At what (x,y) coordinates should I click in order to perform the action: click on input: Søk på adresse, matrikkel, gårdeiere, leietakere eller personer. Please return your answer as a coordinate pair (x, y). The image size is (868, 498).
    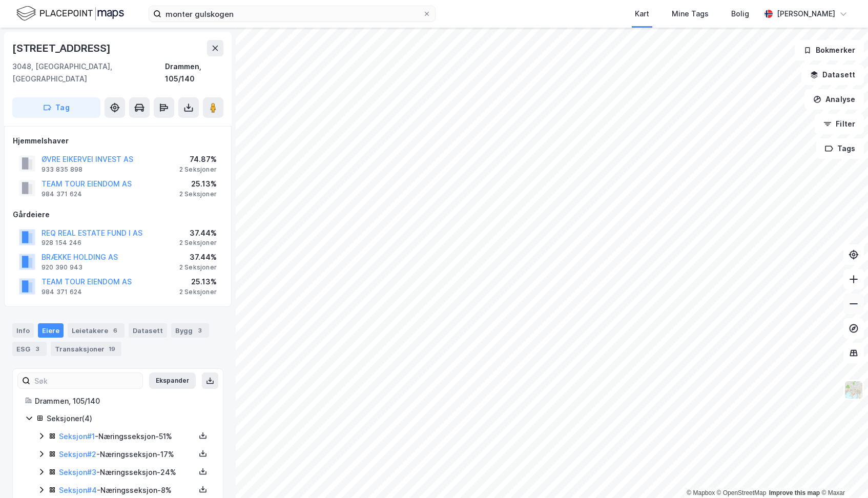
    Looking at the image, I should click on (292, 14).